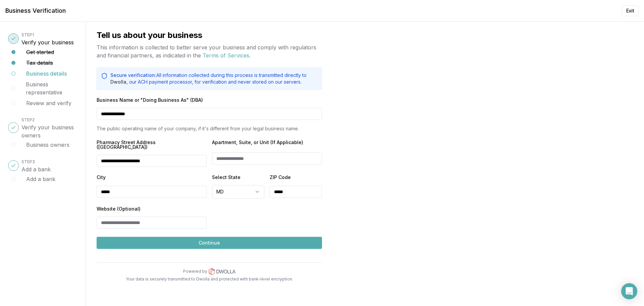 The height and width of the screenshot is (306, 644). I want to click on p: This information is collected to better serve your business and comply with regulators and financ..., so click(209, 51).